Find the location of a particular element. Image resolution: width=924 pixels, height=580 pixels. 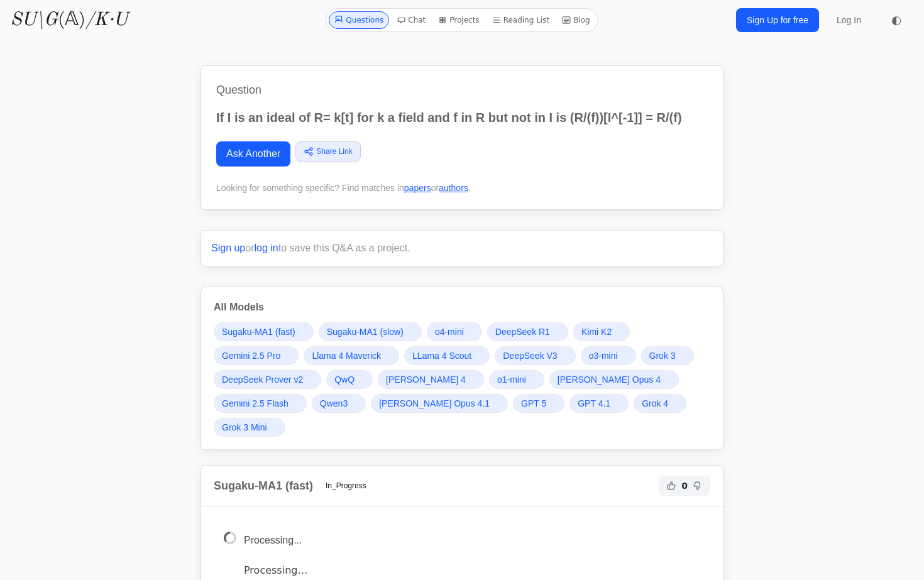

a: Sugaku-MA1 (fast) is located at coordinates (264, 332).